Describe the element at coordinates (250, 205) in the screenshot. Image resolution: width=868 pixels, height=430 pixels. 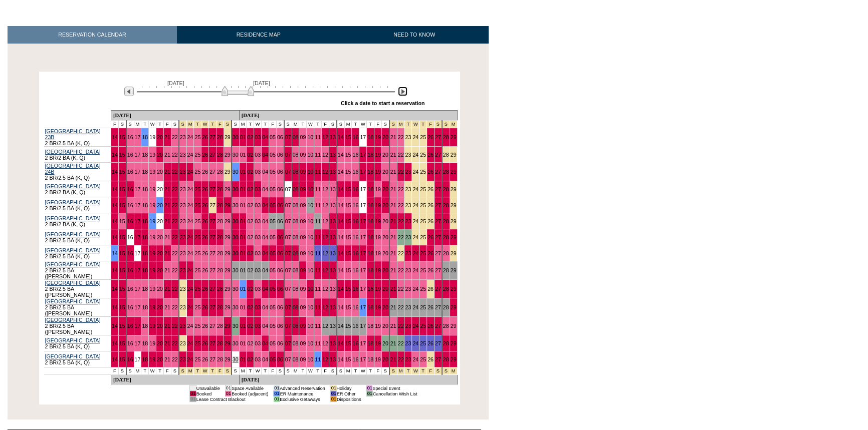
I see `a: 02` at that location.